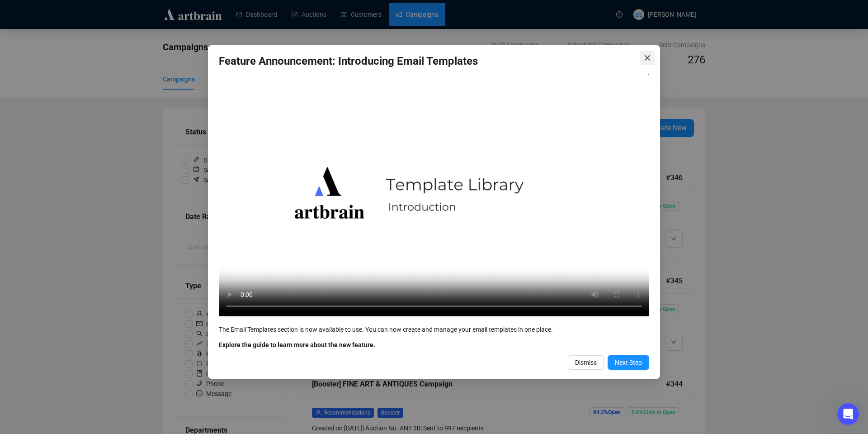  What do you see at coordinates (586, 363) in the screenshot?
I see `span: Dismiss` at bounding box center [586, 363].